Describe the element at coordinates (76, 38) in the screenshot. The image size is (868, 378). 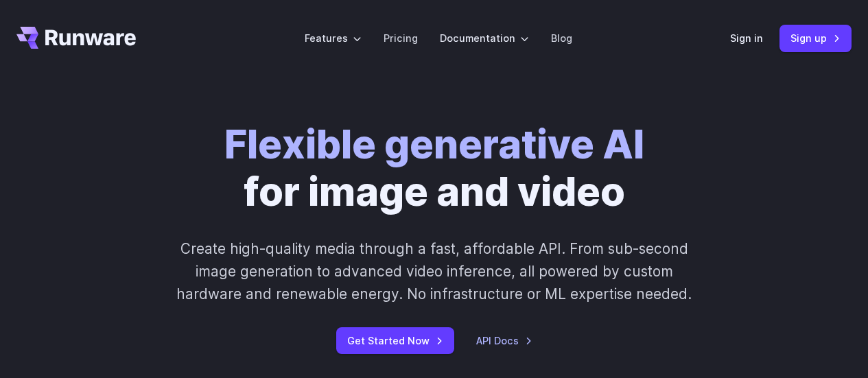
I see `a: Go to /` at that location.